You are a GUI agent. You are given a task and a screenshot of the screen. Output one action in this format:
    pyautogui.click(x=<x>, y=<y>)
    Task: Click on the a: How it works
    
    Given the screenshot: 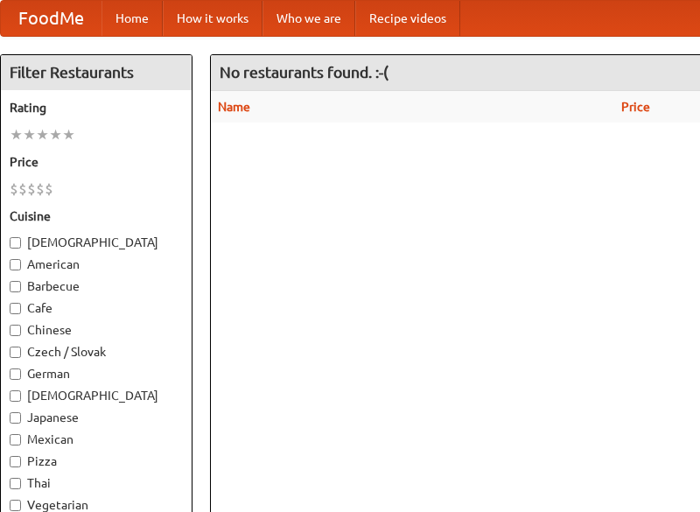 What is the action you would take?
    pyautogui.click(x=213, y=18)
    